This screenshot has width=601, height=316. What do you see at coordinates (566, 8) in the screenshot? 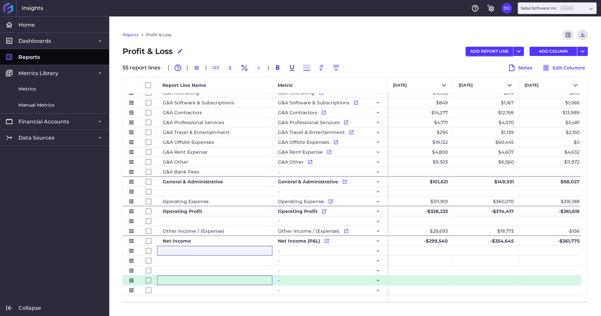
I see `ins: Admin` at bounding box center [566, 8].